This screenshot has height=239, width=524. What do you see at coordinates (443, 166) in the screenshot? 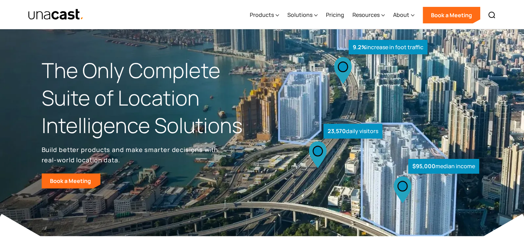
I see `div: median income` at bounding box center [443, 166].